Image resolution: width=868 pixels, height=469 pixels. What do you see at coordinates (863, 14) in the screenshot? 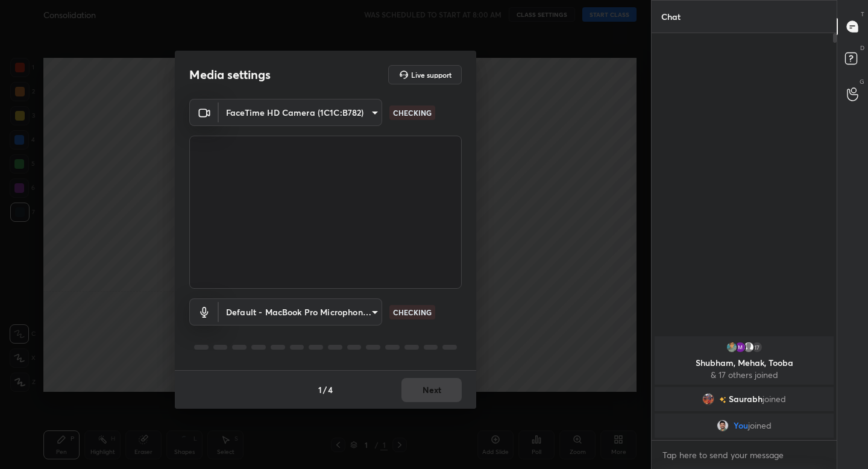
I see `p: T` at bounding box center [863, 14].